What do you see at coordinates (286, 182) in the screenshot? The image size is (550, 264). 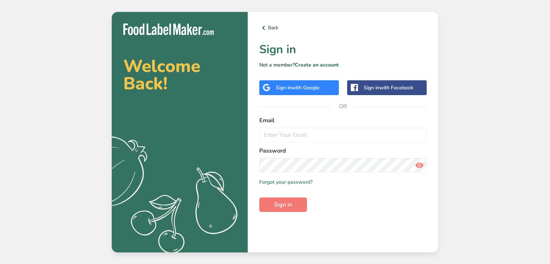 I see `a: Forgot your password?` at bounding box center [286, 182].